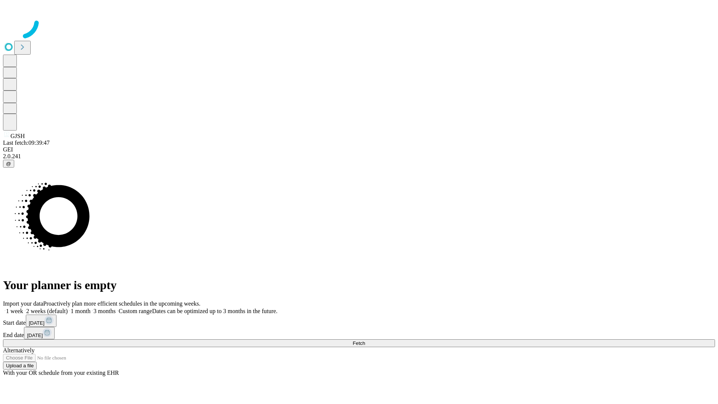 The width and height of the screenshot is (718, 404). Describe the element at coordinates (359, 333) in the screenshot. I see `div: End date` at that location.